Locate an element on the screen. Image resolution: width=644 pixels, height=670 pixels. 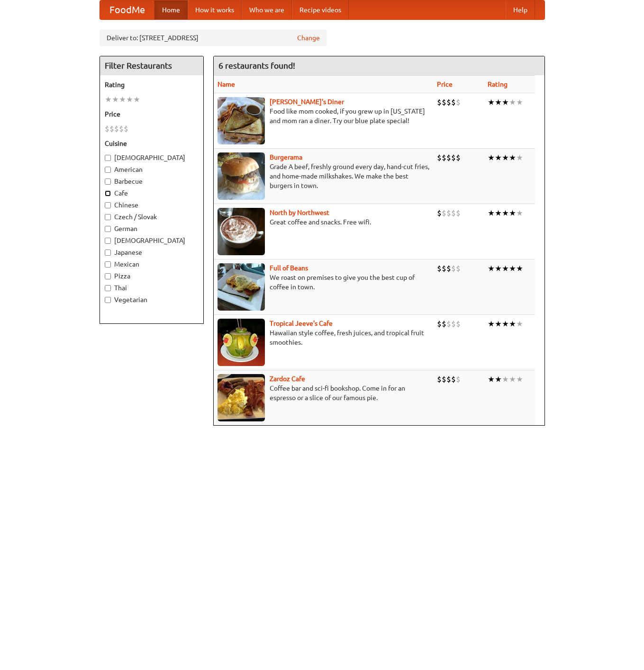
a: Recipe videos is located at coordinates (321, 10).